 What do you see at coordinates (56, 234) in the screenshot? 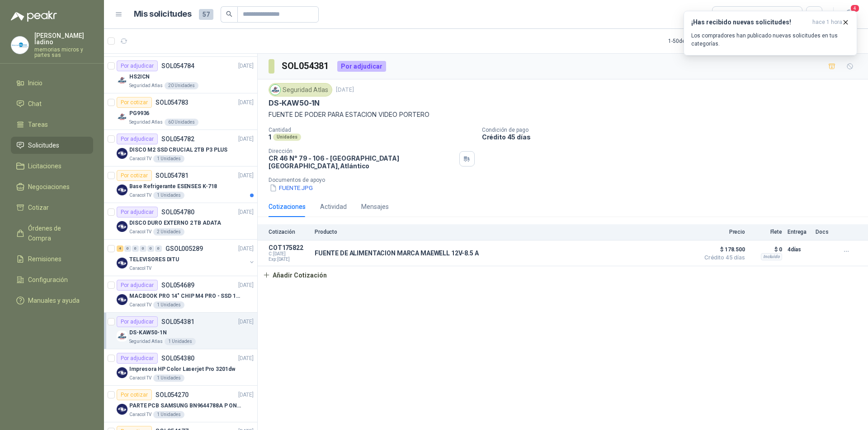
I see `span: Órdenes de Compra` at bounding box center [56, 234].